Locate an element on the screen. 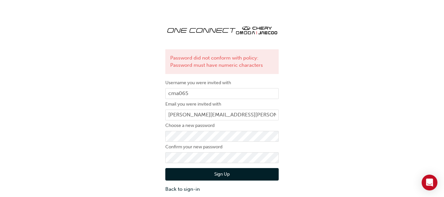 This screenshot has width=444, height=197. label: Confirm your new password is located at coordinates (222, 147).